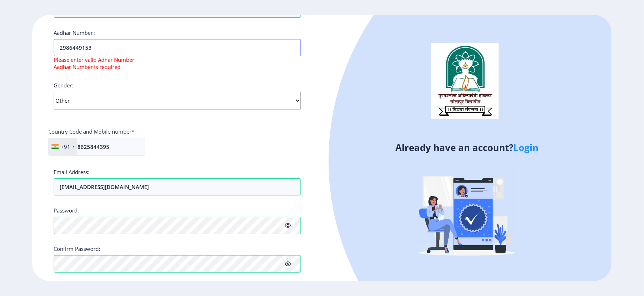 The width and height of the screenshot is (644, 296). What do you see at coordinates (467, 148) in the screenshot?
I see `h4: Already have an account?` at bounding box center [467, 148].